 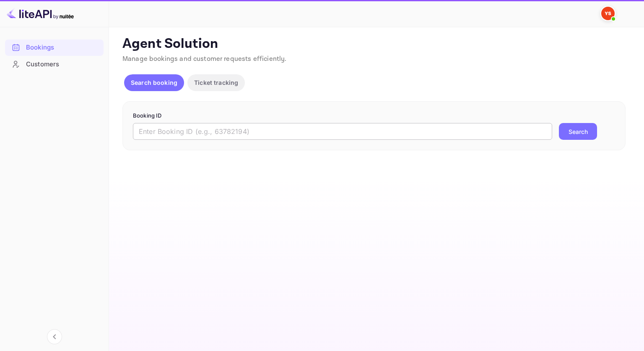 What do you see at coordinates (374, 116) in the screenshot?
I see `p: Booking ID` at bounding box center [374, 116].